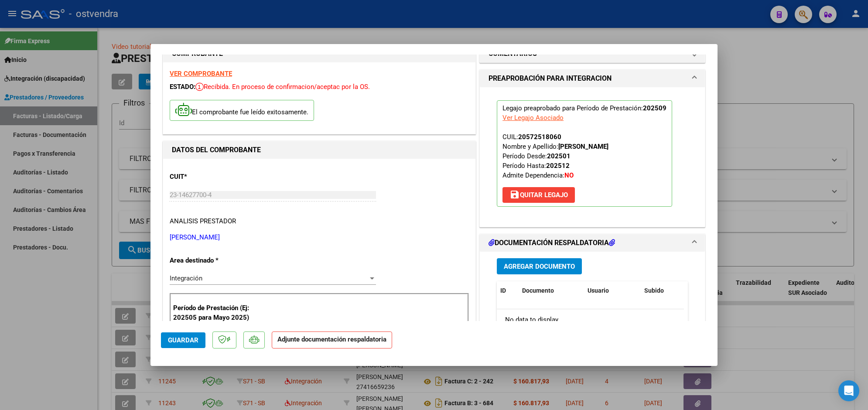 Image resolution: width=868 pixels, height=410 pixels. I want to click on button: Agregar Documento, so click(539, 266).